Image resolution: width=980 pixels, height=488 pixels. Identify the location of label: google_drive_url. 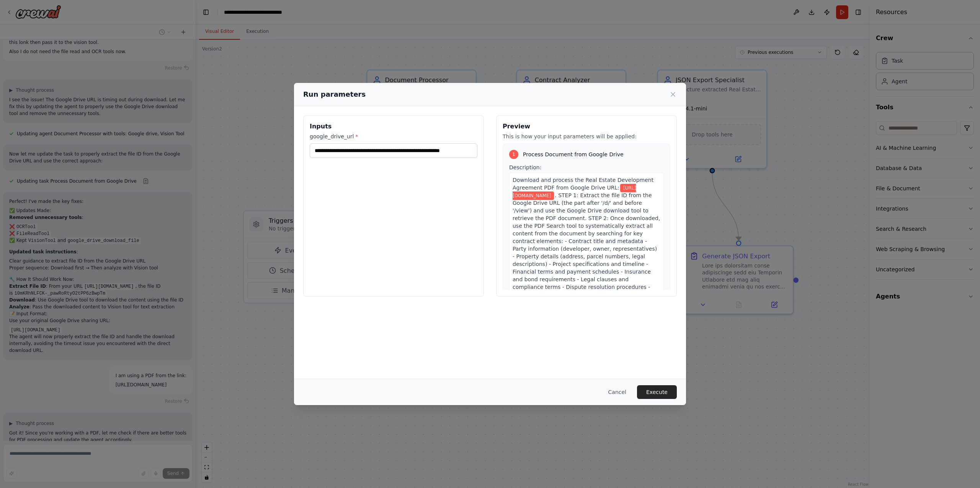
(394, 137).